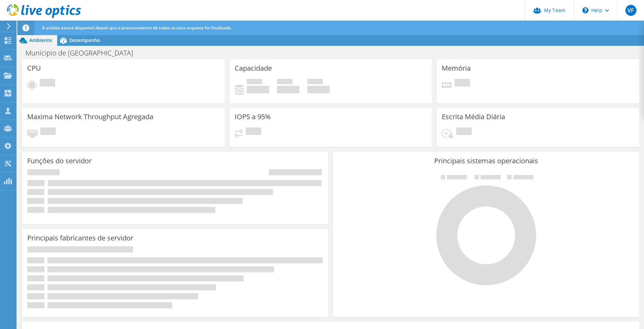 Image resolution: width=644 pixels, height=329 pixels. Describe the element at coordinates (41, 40) in the screenshot. I see `span: Ambiente` at that location.